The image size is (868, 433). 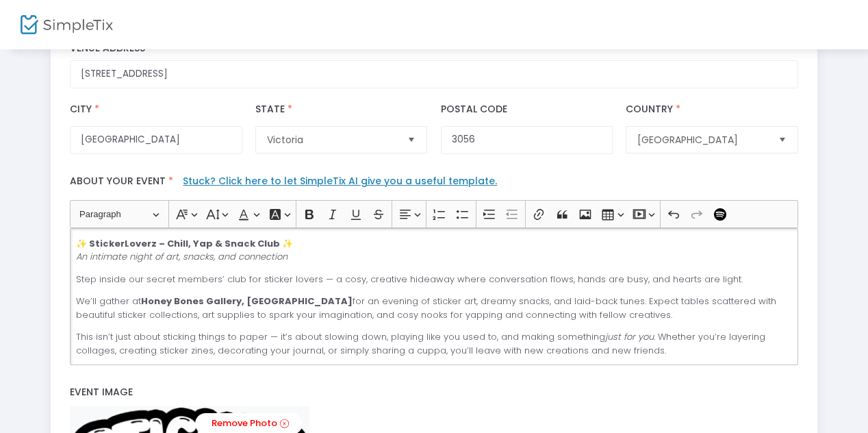 I want to click on input: Where will the event be taking place?, so click(x=434, y=74).